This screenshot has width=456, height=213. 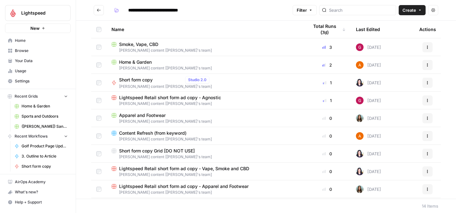 What do you see at coordinates (38, 13) in the screenshot?
I see `button: Workspace: Lightspeed` at bounding box center [38, 13].